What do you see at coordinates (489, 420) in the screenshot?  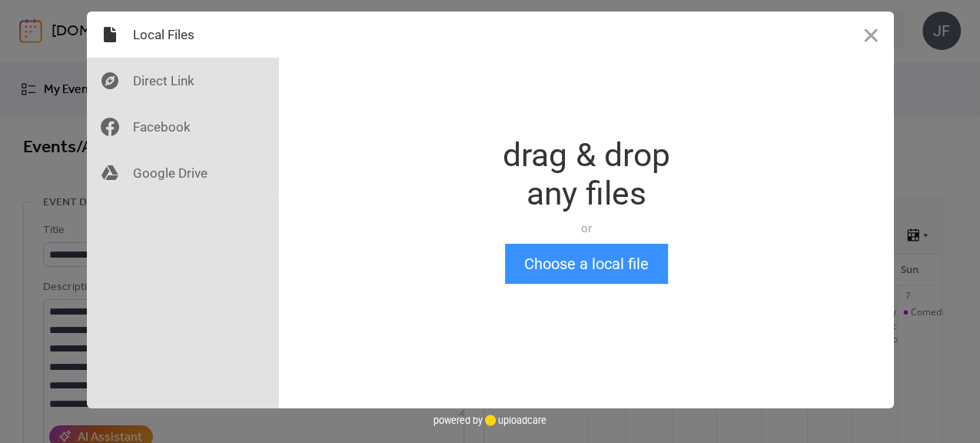 I see `div: powered by` at bounding box center [489, 420].